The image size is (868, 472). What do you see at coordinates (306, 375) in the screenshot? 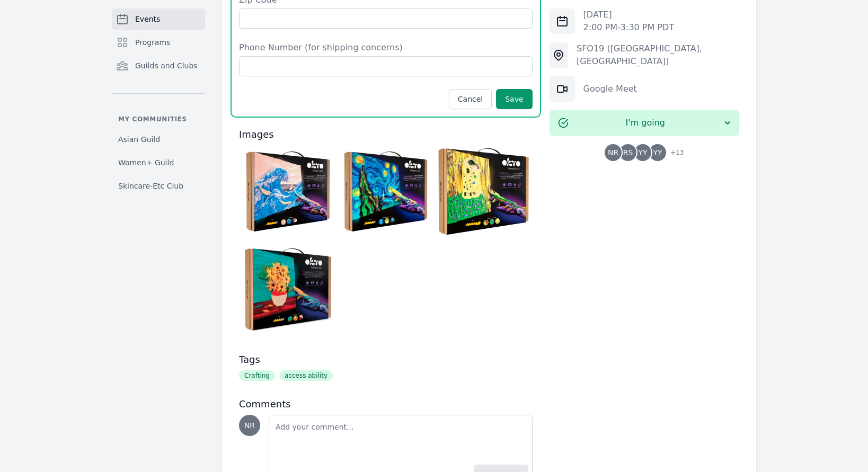
I see `span: access ability` at bounding box center [306, 375].